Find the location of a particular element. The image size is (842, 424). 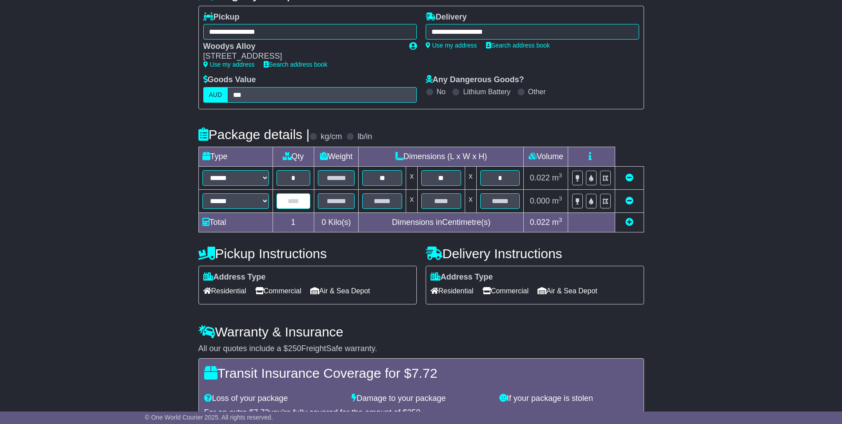

span: 0 is located at coordinates (324, 222).